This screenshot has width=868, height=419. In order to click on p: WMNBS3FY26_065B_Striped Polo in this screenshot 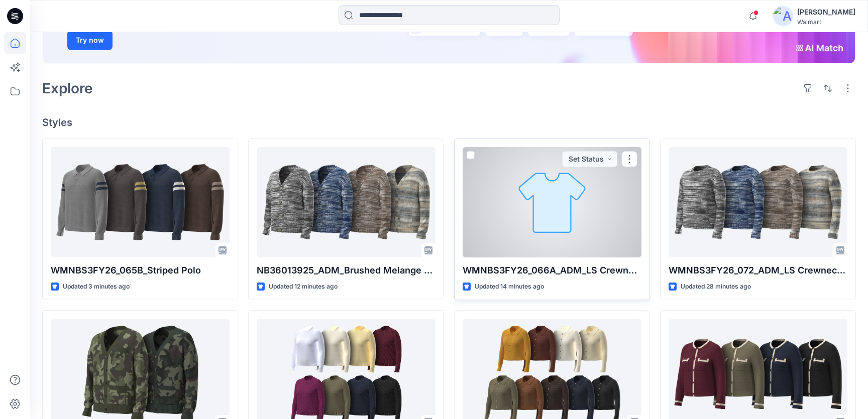, I will do `click(140, 270)`.